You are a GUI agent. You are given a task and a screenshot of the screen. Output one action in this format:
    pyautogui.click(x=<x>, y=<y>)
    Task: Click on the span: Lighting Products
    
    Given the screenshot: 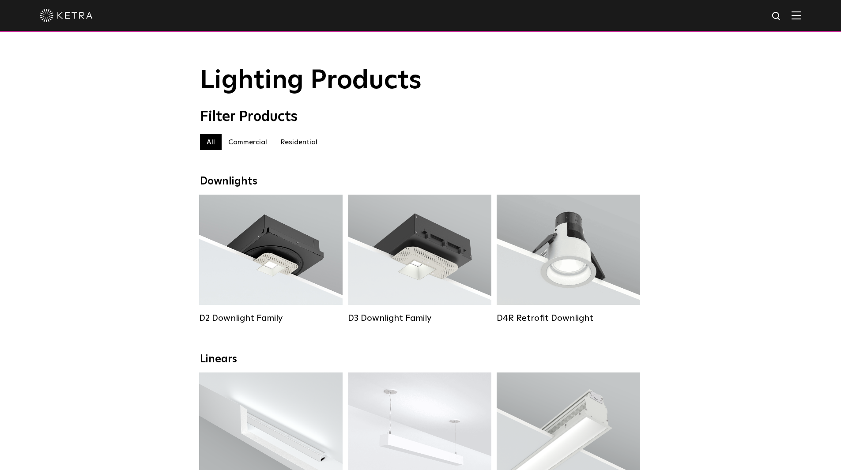 What is the action you would take?
    pyautogui.click(x=311, y=81)
    